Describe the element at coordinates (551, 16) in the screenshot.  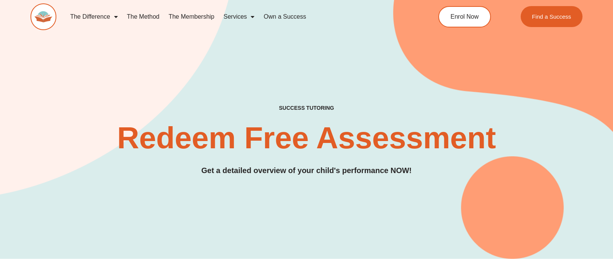
I see `a: Find a Success` at that location.